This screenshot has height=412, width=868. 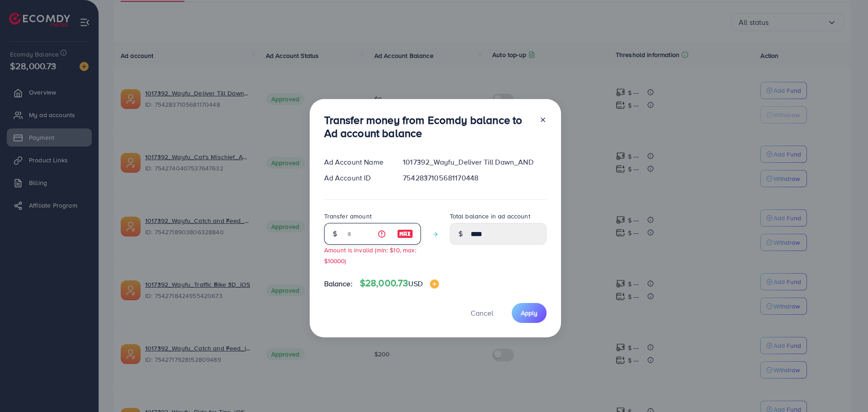 What do you see at coordinates (482, 313) in the screenshot?
I see `span: Cancel` at bounding box center [482, 313].